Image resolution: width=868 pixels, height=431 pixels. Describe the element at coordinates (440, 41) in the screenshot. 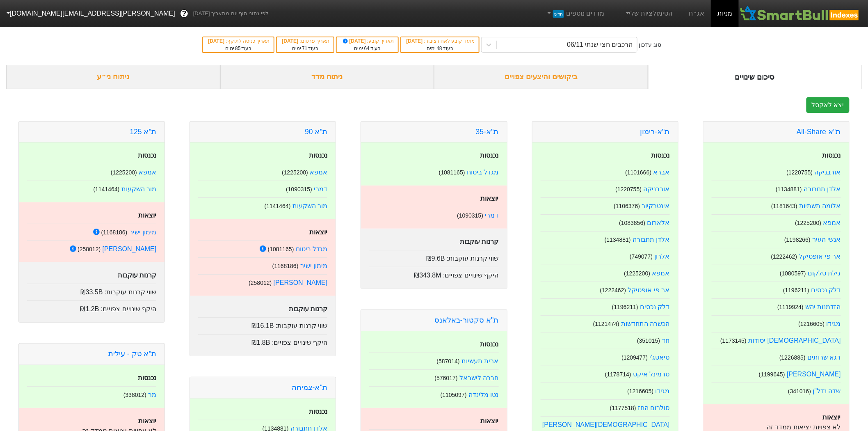

I see `div: מועד קובע לאחוז ציבור :` at that location.